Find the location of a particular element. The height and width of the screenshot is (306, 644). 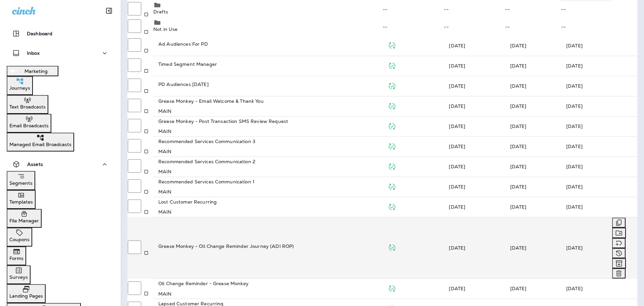

p: Oil Change Reminder - Grease Monkey is located at coordinates (268, 283).